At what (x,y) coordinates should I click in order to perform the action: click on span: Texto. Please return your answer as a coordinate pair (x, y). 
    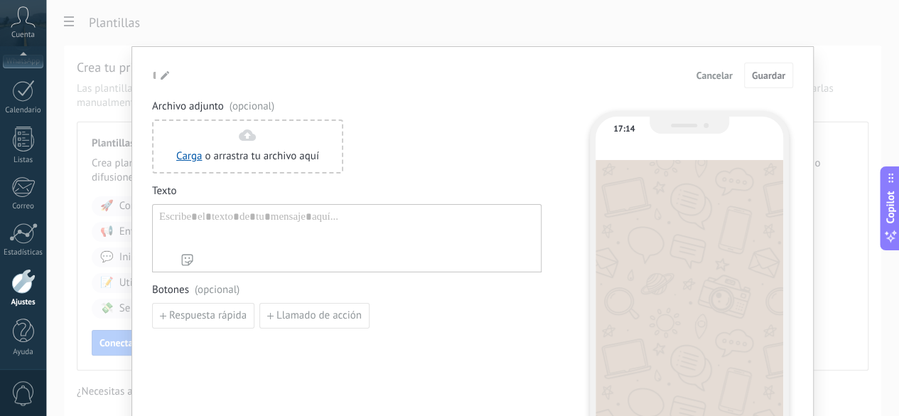
    Looking at the image, I should click on (347, 191).